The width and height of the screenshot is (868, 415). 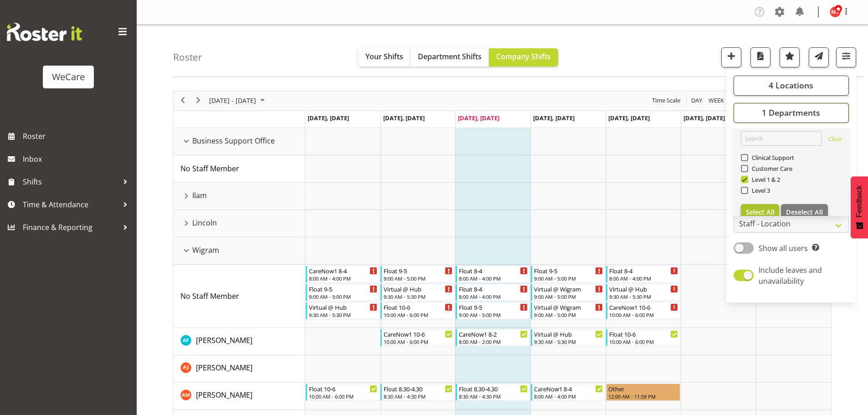 What do you see at coordinates (239, 342) in the screenshot?
I see `td: Alex Ferguson resource` at bounding box center [239, 342].